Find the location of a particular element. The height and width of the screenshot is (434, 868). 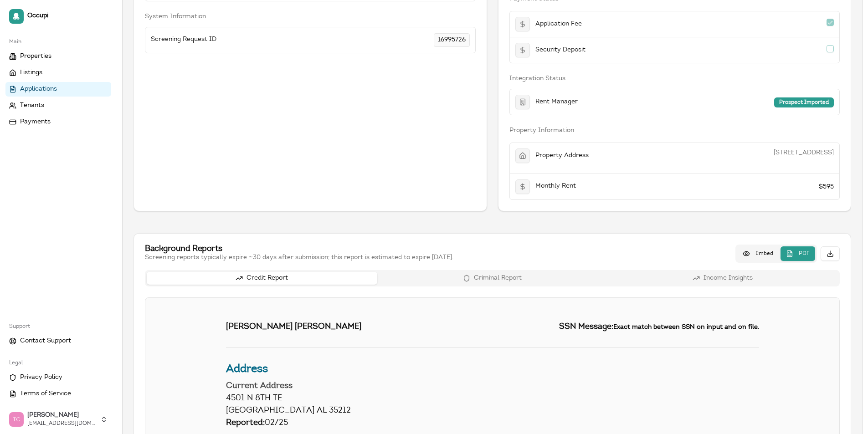

span: Privacy Policy is located at coordinates (41, 378).